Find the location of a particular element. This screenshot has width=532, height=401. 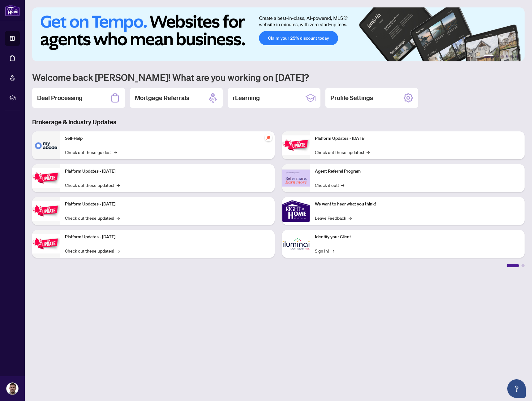

a: Leave Feedback→ is located at coordinates (333, 218).